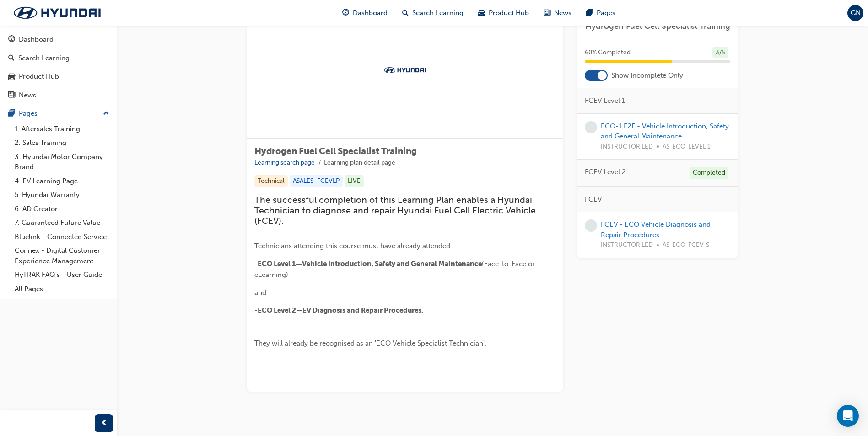  What do you see at coordinates (503, 12) in the screenshot?
I see `a: car-iconProduct Hub` at bounding box center [503, 12].